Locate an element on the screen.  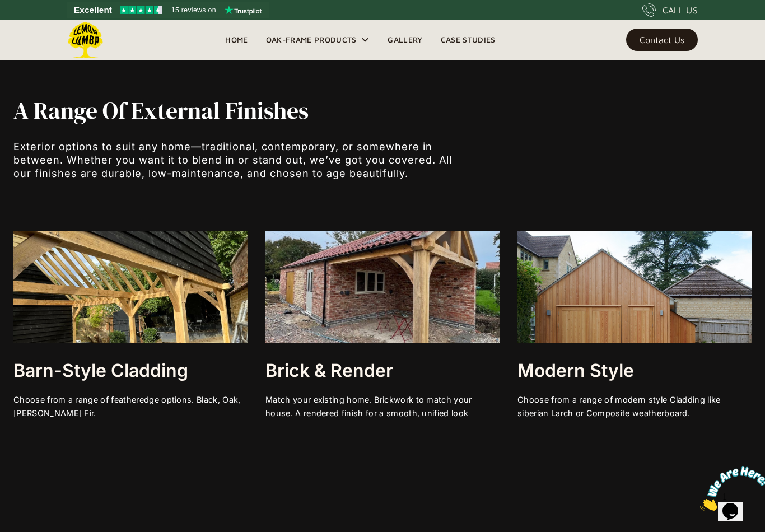
a: Contact Us is located at coordinates (662, 40).